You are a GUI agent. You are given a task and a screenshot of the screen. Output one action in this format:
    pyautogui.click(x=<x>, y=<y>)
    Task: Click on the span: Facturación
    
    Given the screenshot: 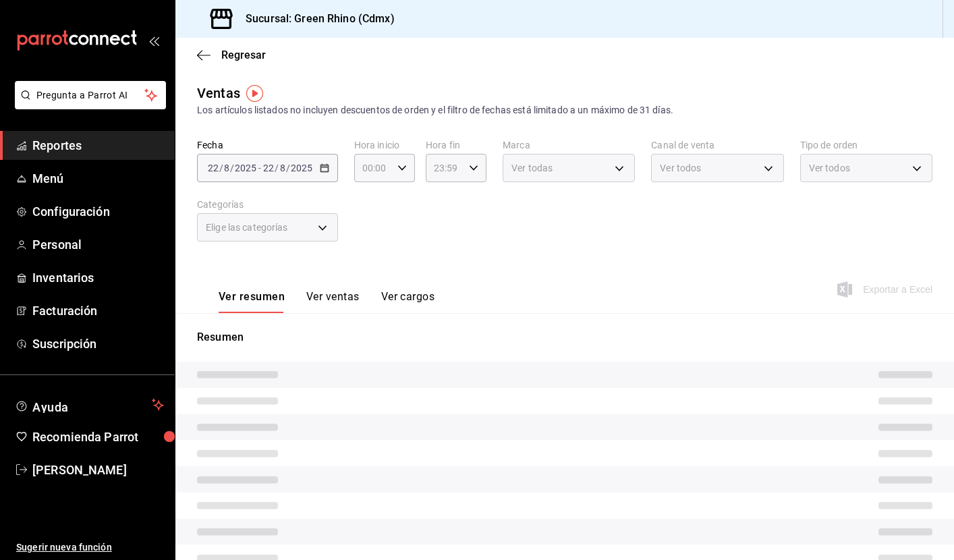 What is the action you would take?
    pyautogui.click(x=98, y=310)
    